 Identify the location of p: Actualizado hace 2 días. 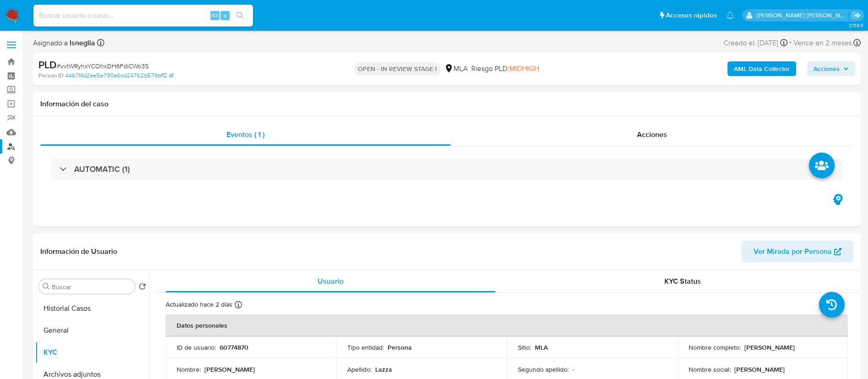
(199, 304).